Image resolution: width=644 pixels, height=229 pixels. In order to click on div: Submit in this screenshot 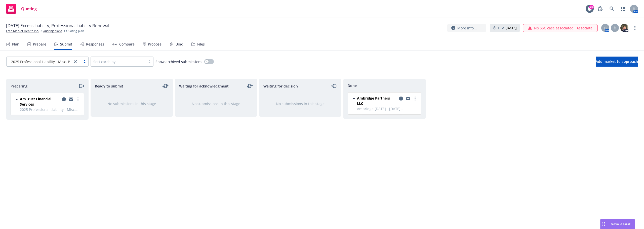, I will do `click(66, 44)`.